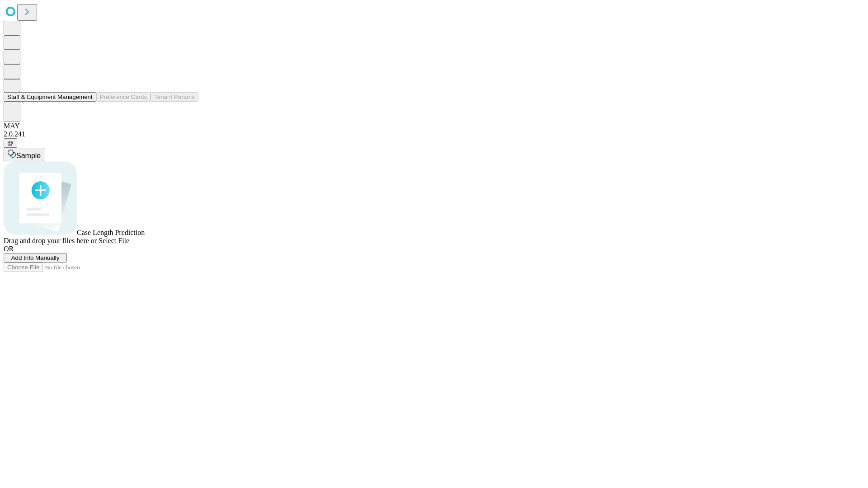  I want to click on div: MAY, so click(434, 126).